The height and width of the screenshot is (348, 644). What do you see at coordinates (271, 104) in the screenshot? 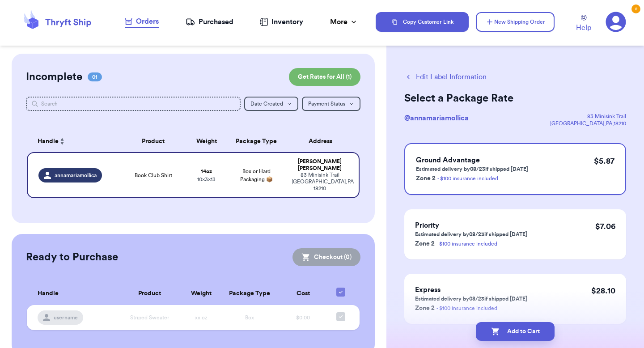
I see `button: Date Created` at bounding box center [271, 104].